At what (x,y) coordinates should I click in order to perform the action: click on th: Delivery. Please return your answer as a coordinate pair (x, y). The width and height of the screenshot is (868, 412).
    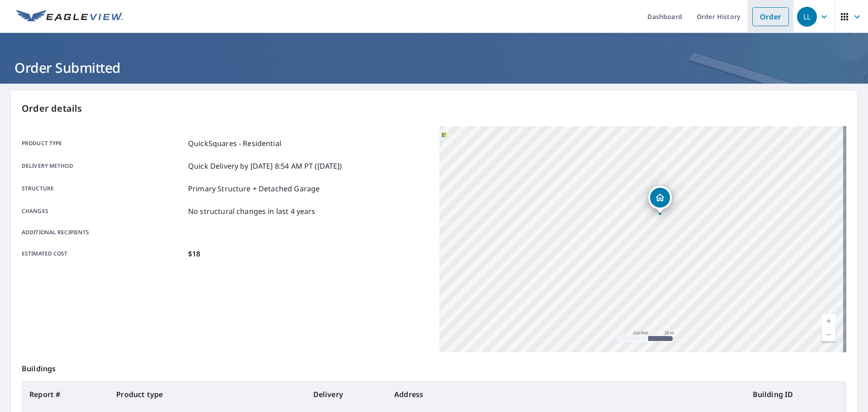
    Looking at the image, I should click on (346, 394).